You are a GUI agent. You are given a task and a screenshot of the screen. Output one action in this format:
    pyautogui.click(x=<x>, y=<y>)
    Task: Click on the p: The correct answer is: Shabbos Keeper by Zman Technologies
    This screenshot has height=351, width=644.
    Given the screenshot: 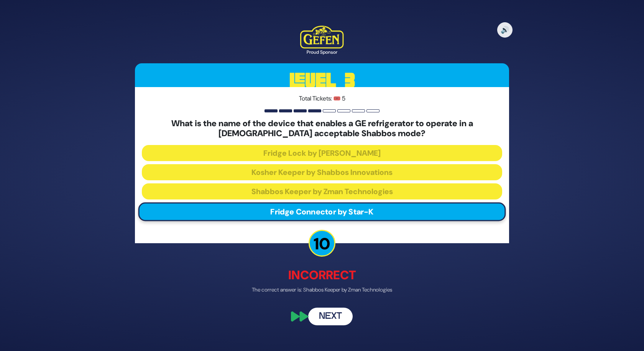 What is the action you would take?
    pyautogui.click(x=322, y=290)
    